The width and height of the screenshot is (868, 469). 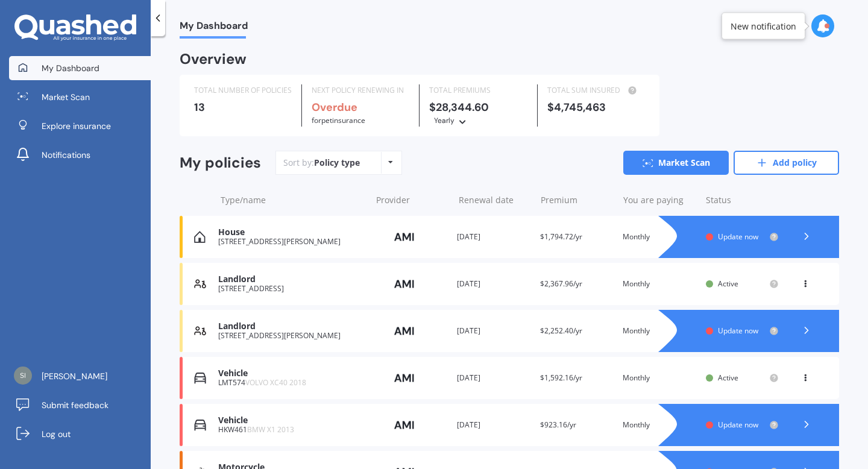 I want to click on a: Explore insurance, so click(x=80, y=126).